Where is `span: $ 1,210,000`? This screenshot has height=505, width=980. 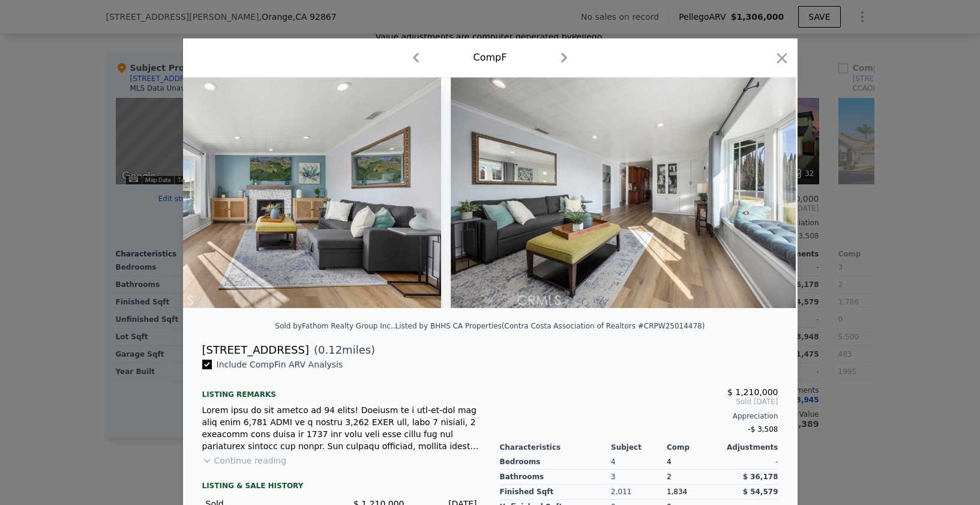
span: $ 1,210,000 is located at coordinates (753, 392).